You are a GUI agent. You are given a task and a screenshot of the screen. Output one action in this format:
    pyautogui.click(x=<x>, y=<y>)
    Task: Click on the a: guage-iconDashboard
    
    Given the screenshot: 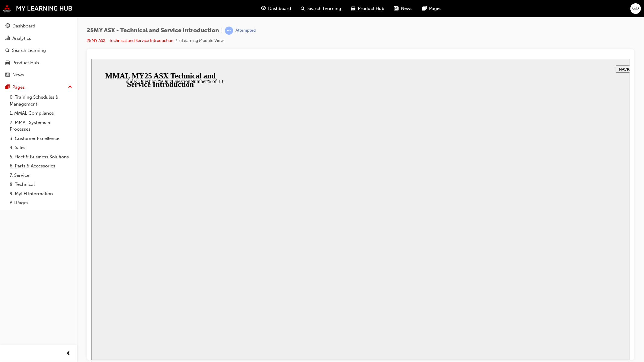 What is the action you would take?
    pyautogui.click(x=276, y=8)
    